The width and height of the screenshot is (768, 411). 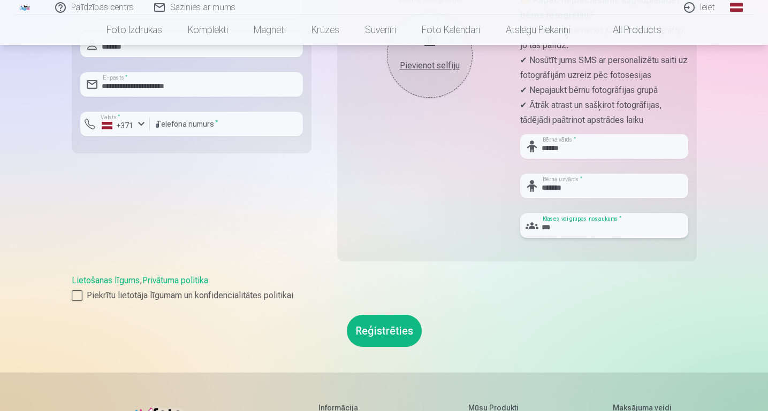 I want to click on a: Lietošanas līgums, so click(x=105, y=280).